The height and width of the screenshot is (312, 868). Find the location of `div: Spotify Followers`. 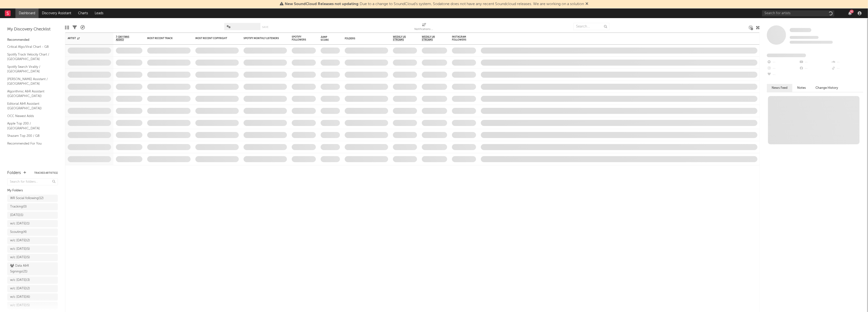

div: Spotify Followers is located at coordinates (300, 38).